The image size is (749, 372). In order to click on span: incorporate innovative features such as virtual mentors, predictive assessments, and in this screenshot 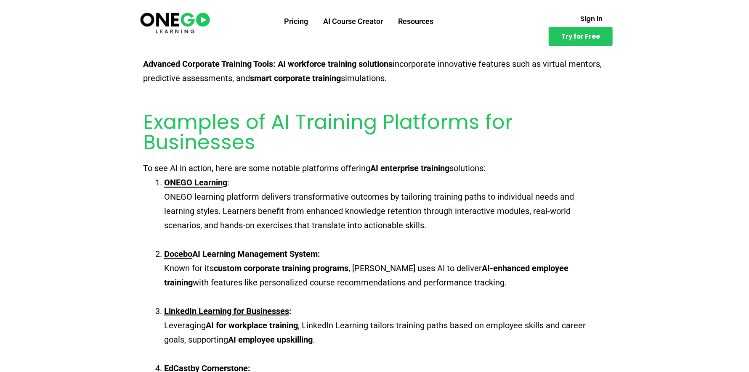, I will do `click(372, 72)`.